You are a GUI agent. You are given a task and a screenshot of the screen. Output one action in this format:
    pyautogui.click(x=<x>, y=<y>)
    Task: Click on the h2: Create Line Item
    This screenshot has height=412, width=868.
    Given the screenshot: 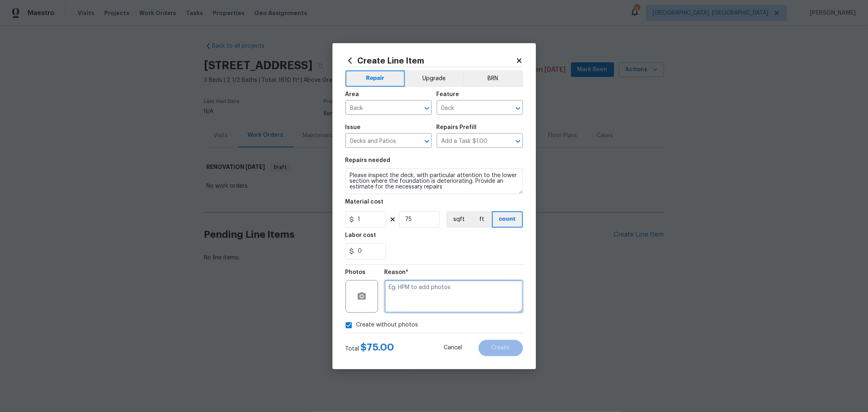 What is the action you would take?
    pyautogui.click(x=431, y=61)
    